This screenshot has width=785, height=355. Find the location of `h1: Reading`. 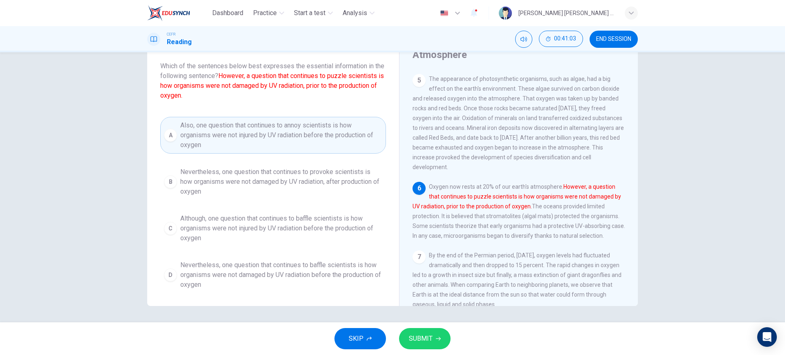

h1: Reading is located at coordinates (179, 42).